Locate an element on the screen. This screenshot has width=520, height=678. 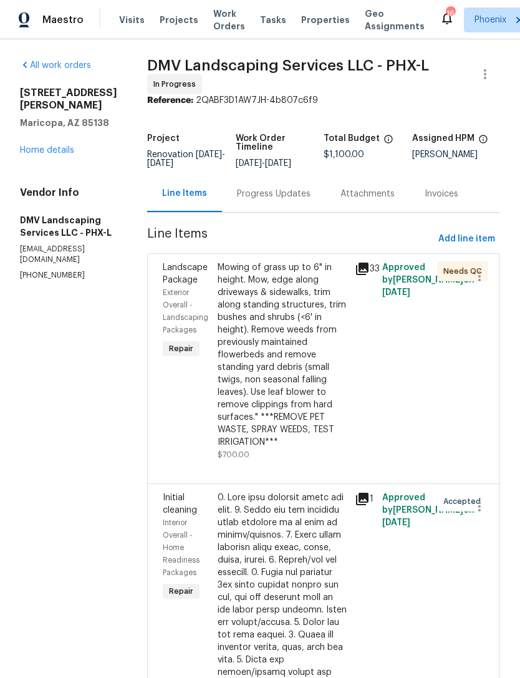
span: Accepted is located at coordinates (464, 501).